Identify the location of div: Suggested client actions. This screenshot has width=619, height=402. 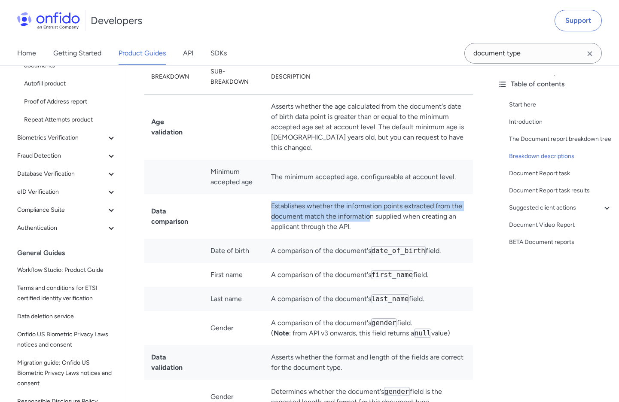
(561, 208).